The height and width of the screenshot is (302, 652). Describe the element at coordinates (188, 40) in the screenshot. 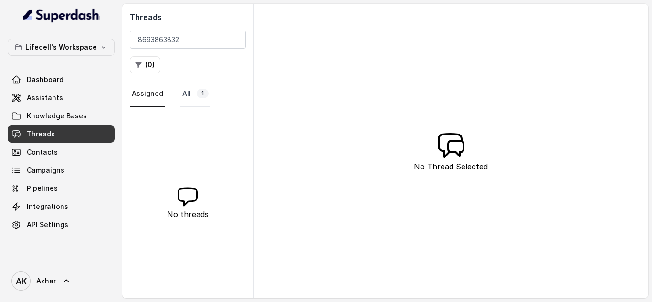

I see `input: Search by Call ID or Phone Number` at that location.